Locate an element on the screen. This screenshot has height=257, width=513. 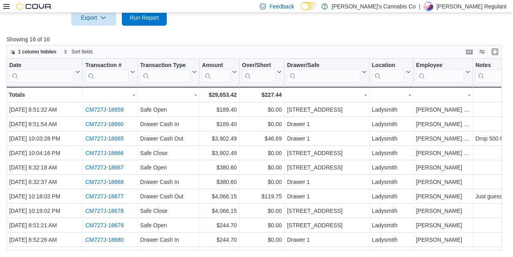
button: Transaction # is located at coordinates (110, 72).